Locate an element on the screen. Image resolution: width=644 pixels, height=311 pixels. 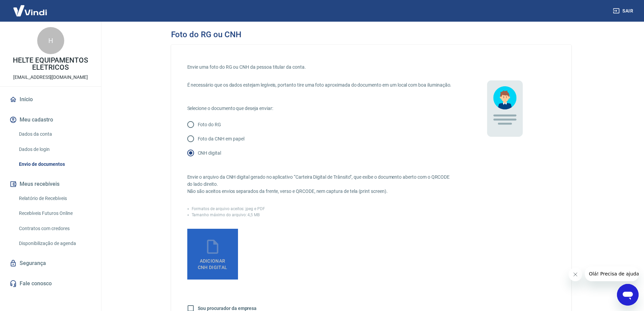
a: Dados da conta is located at coordinates (55, 134).